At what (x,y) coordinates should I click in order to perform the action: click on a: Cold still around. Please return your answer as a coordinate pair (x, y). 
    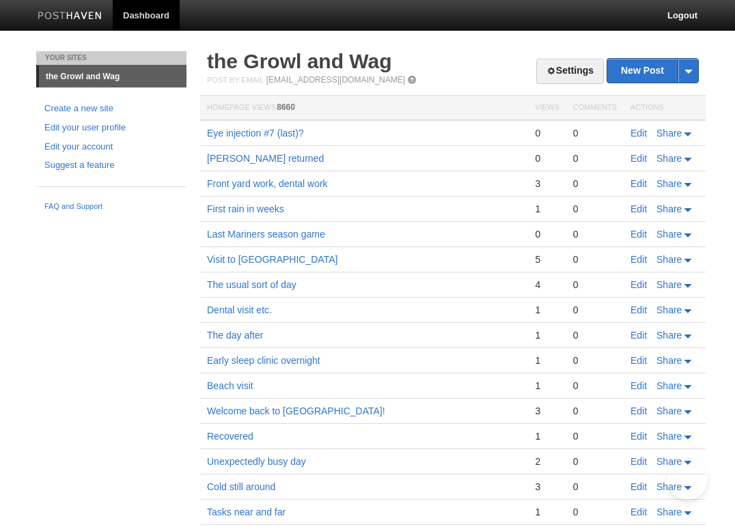
    Looking at the image, I should click on (241, 487).